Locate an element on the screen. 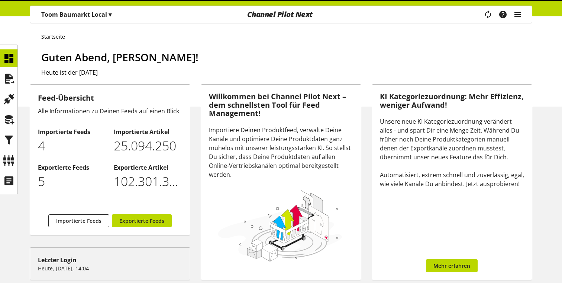 The height and width of the screenshot is (283, 562). h3: Feed-Übersicht is located at coordinates (110, 98).